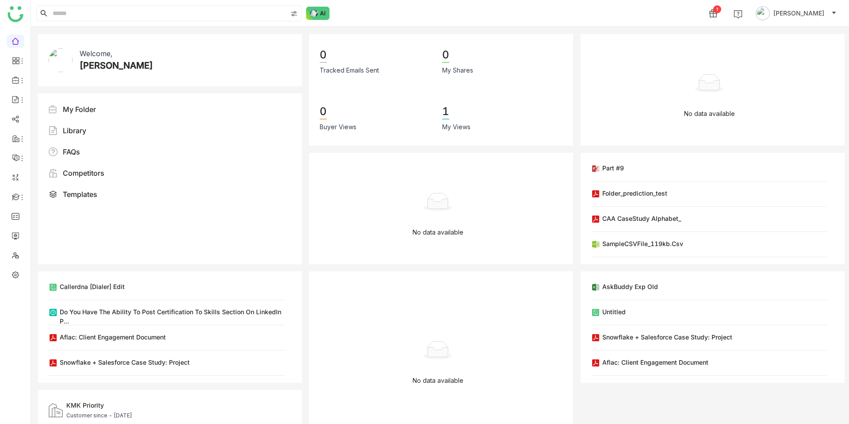 This screenshot has width=849, height=424. I want to click on div: Welcome,, so click(96, 54).